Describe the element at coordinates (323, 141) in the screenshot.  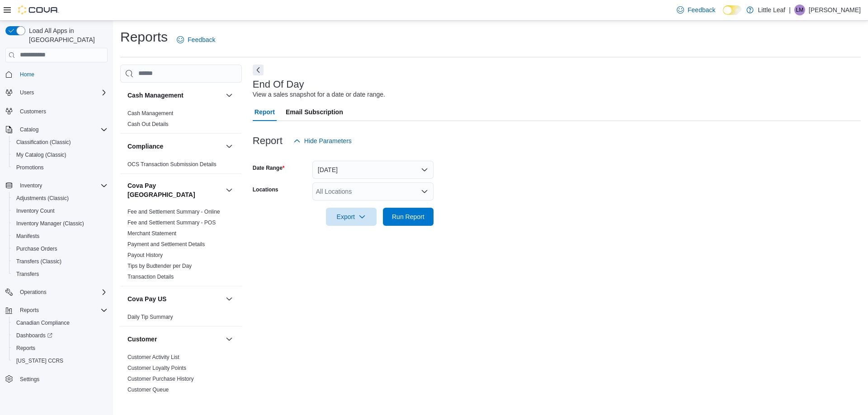
I see `button: Hide Parameters` at that location.